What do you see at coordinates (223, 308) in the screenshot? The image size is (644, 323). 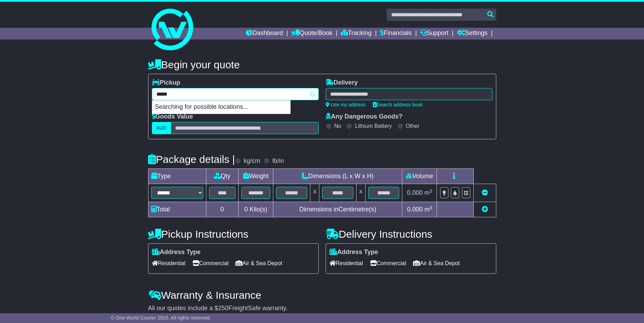 I see `span: 250` at bounding box center [223, 308].